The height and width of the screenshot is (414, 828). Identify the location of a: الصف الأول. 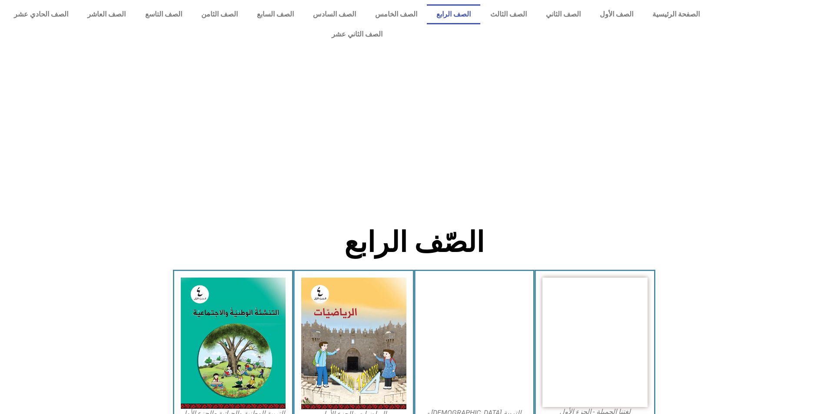
(617, 14).